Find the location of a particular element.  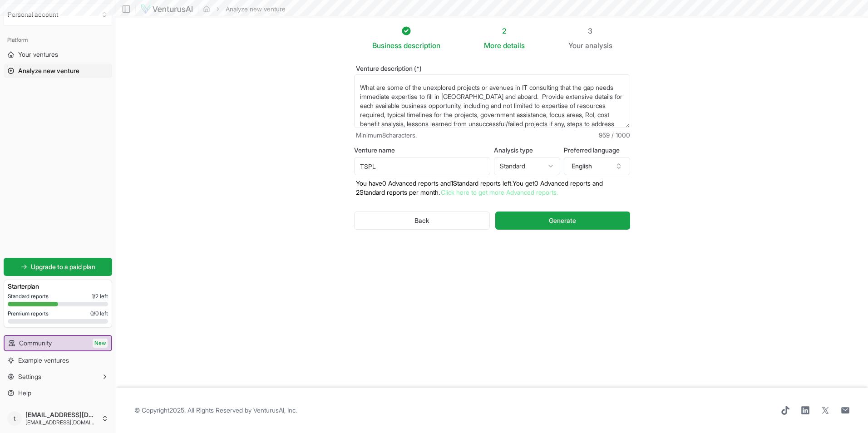

span: More is located at coordinates (492, 45).